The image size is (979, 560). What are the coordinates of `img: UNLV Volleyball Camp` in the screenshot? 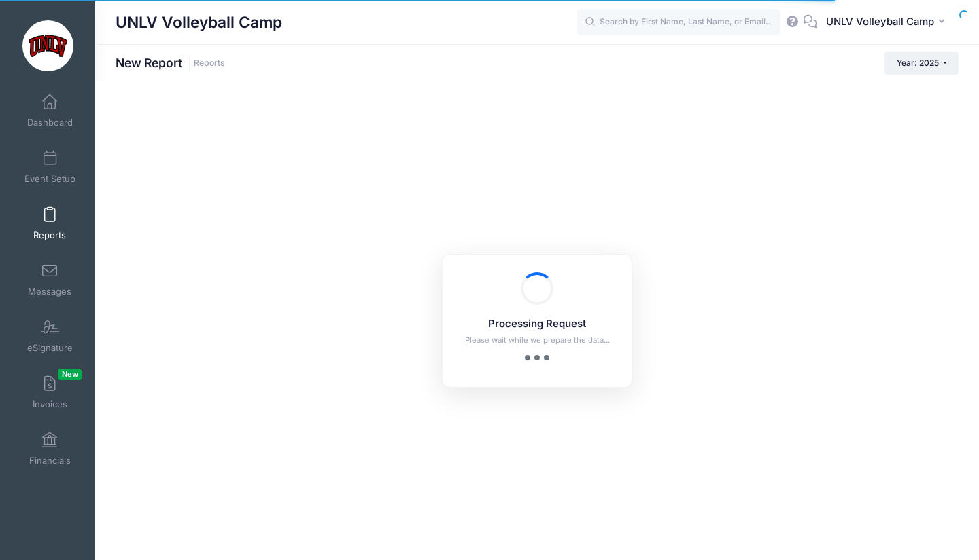 It's located at (48, 46).